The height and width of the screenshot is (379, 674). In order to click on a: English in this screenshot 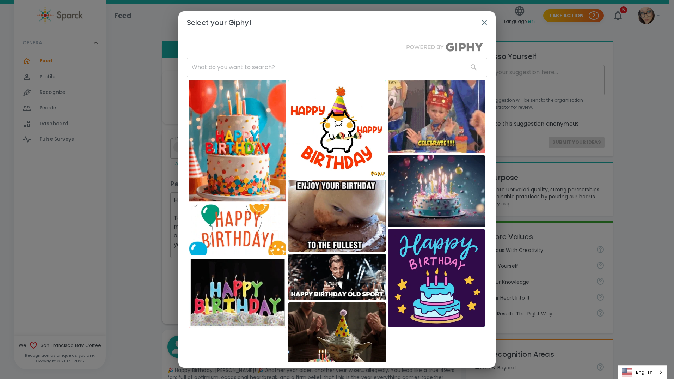, I will do `click(642, 372)`.